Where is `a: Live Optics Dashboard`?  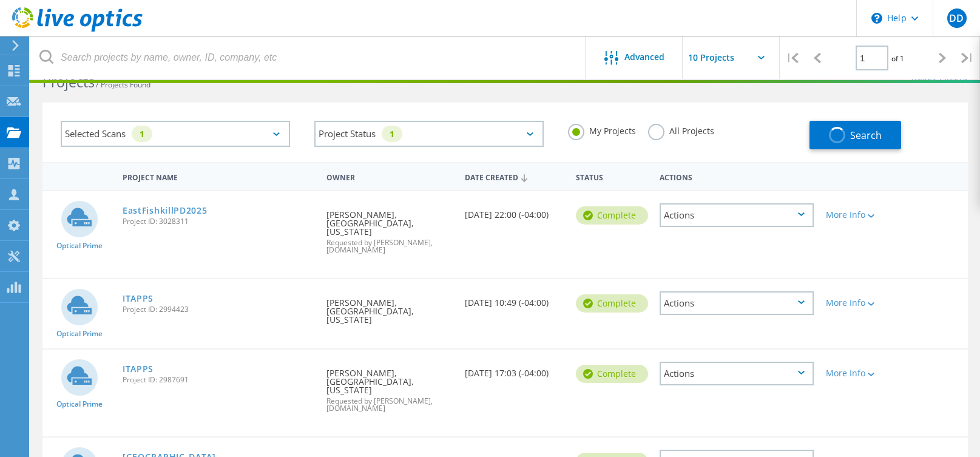
a: Live Optics Dashboard is located at coordinates (77, 29).